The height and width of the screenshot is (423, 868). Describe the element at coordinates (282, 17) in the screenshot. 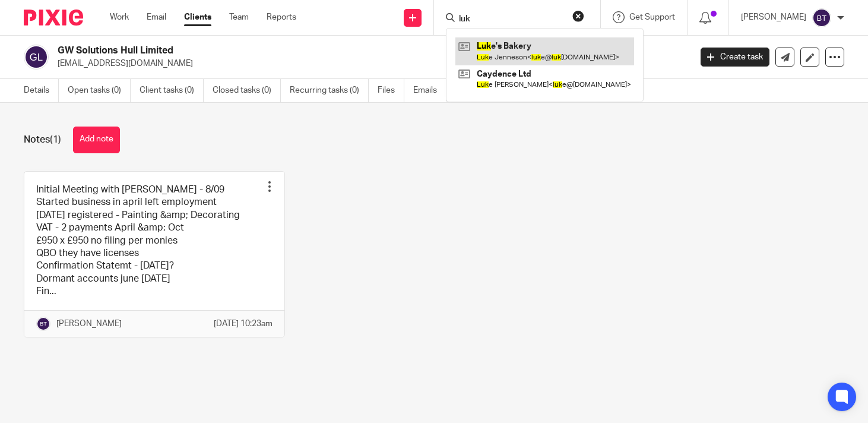

I see `a: Reports` at that location.